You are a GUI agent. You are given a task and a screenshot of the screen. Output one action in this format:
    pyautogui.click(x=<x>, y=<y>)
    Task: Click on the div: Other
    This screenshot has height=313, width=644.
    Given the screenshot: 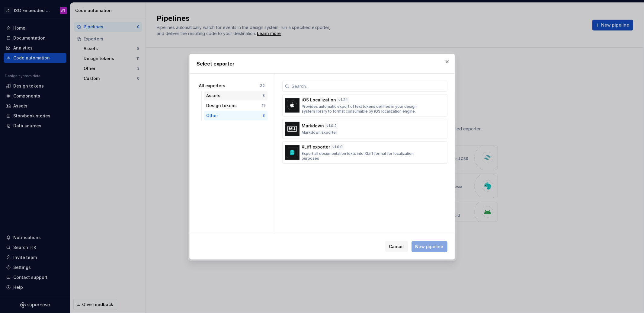 What is the action you would take?
    pyautogui.click(x=234, y=116)
    